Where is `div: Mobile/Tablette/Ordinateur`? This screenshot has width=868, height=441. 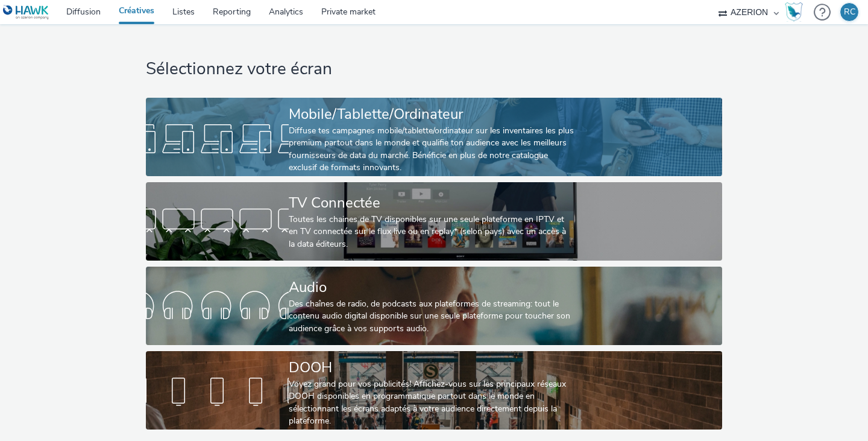 div: Mobile/Tablette/Ordinateur is located at coordinates (432, 114).